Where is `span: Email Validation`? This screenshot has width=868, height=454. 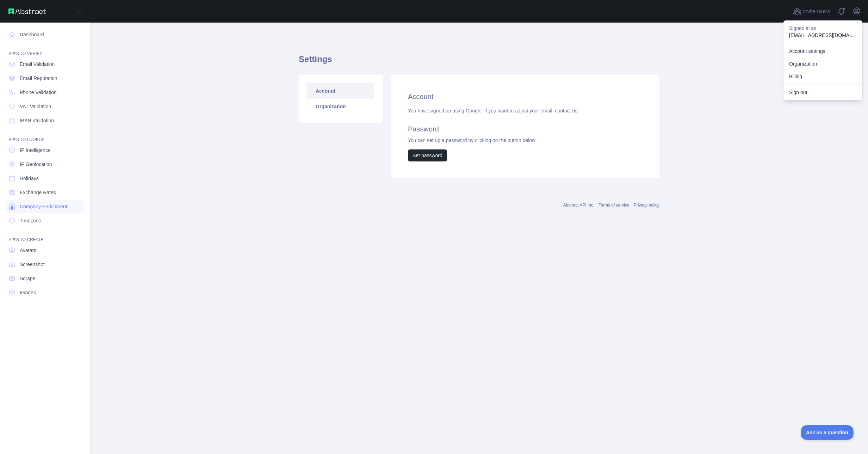 span: Email Validation is located at coordinates (37, 64).